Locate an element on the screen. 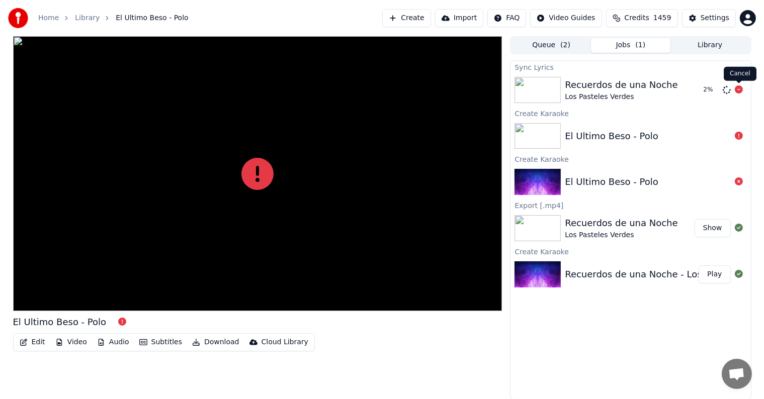 The image size is (764, 399). div: Export [.mp4] is located at coordinates (630, 205).